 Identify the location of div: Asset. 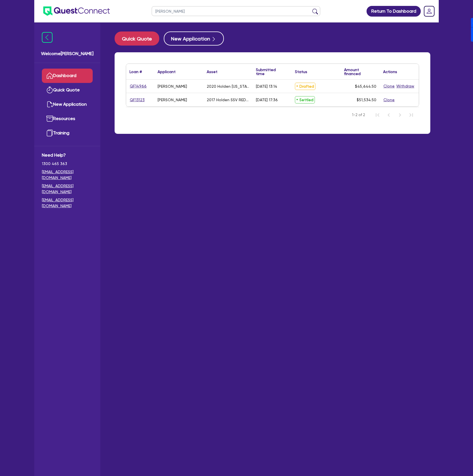
(212, 72).